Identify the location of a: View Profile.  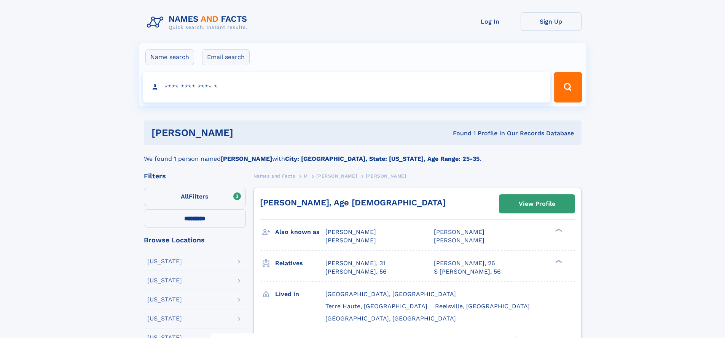
(537, 204).